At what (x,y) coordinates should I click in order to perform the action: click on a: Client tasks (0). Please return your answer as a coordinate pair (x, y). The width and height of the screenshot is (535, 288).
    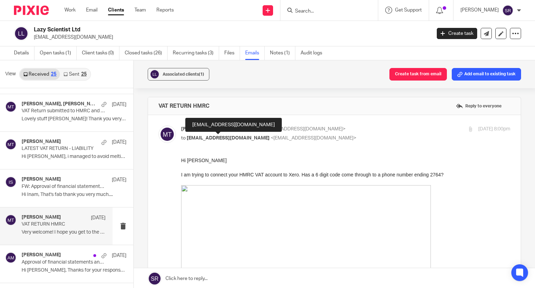
    Looking at the image, I should click on (101, 53).